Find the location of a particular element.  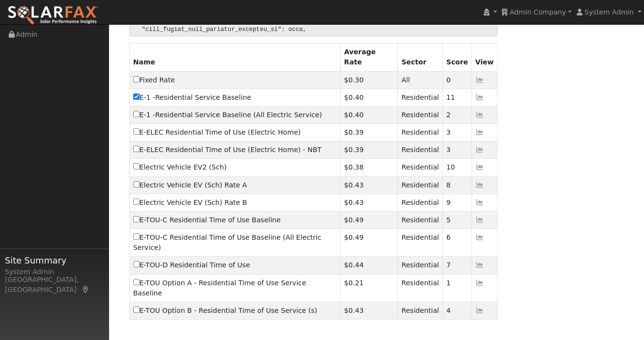

th: Name is located at coordinates (234, 57).